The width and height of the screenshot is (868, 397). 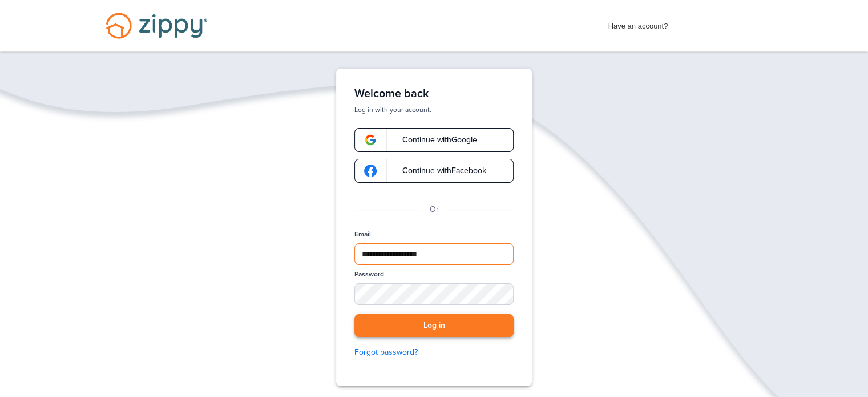 What do you see at coordinates (434, 352) in the screenshot?
I see `a: Forgot password?` at bounding box center [434, 352].